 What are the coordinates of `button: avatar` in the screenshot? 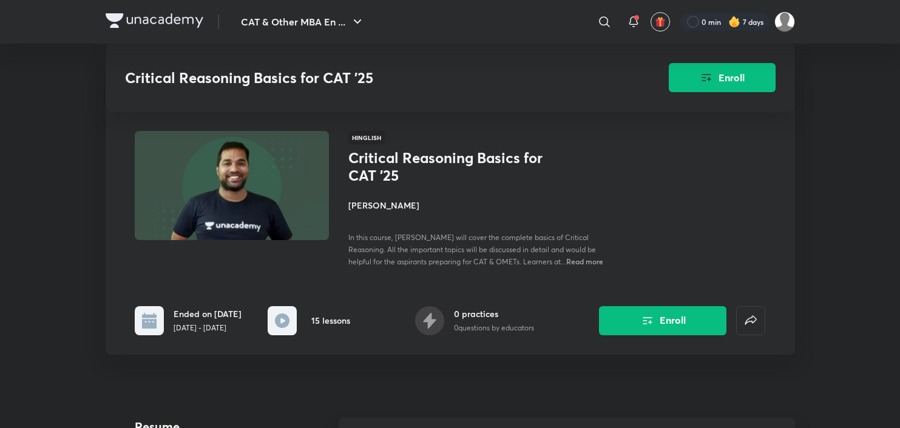 It's located at (660, 22).